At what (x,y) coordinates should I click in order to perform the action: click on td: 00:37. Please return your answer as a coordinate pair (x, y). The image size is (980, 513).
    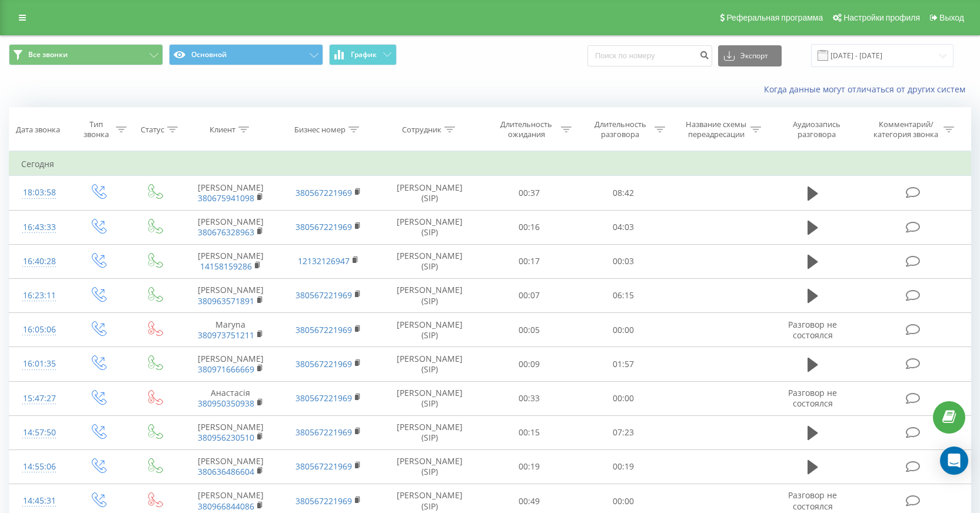
    Looking at the image, I should click on (529, 193).